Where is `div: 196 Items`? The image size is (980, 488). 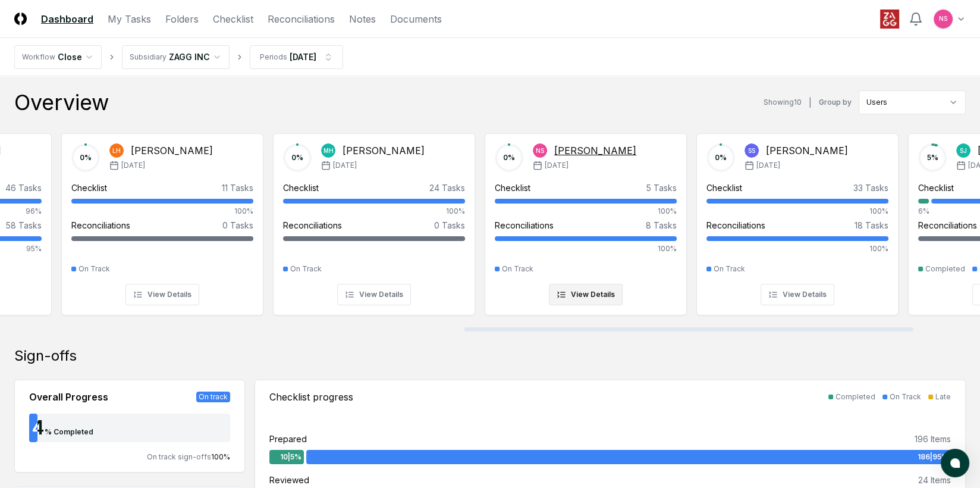 div: 196 Items is located at coordinates (932, 438).